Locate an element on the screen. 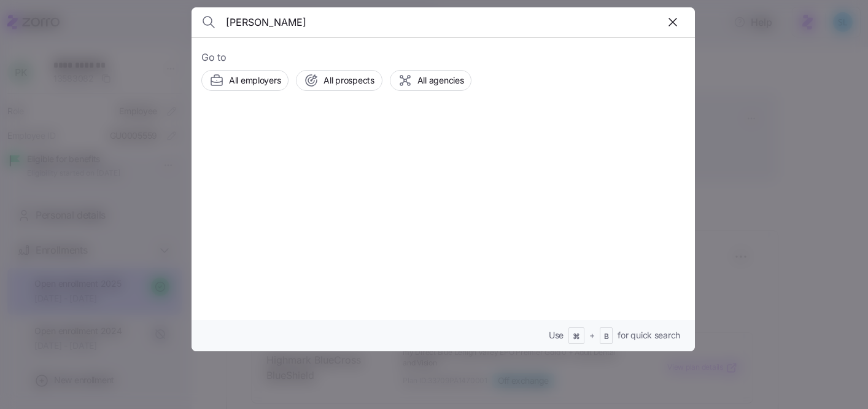 Image resolution: width=868 pixels, height=409 pixels. button: All prospects is located at coordinates (339, 80).